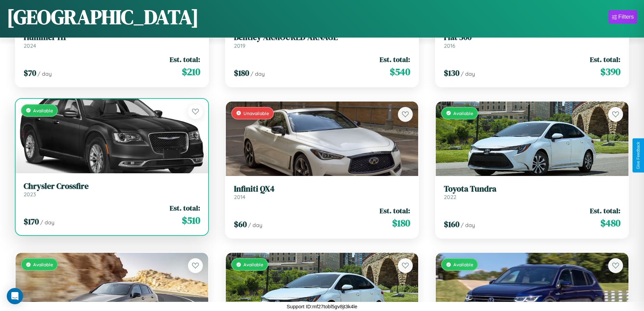 This screenshot has height=311, width=644. What do you see at coordinates (191, 72) in the screenshot?
I see `span: $ 210` at bounding box center [191, 72].